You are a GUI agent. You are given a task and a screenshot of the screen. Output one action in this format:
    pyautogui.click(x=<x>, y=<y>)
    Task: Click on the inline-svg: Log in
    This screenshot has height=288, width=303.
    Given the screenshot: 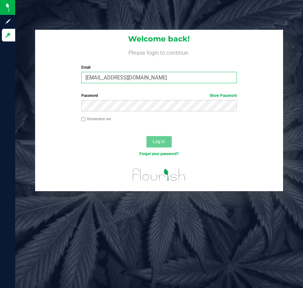 What is the action you would take?
    pyautogui.click(x=8, y=35)
    